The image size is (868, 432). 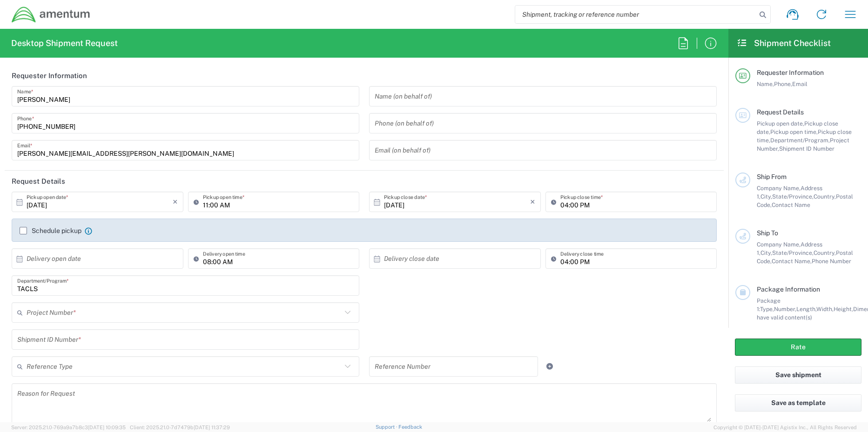 What do you see at coordinates (794, 132) in the screenshot?
I see `span: Pickup open time,` at bounding box center [794, 132].